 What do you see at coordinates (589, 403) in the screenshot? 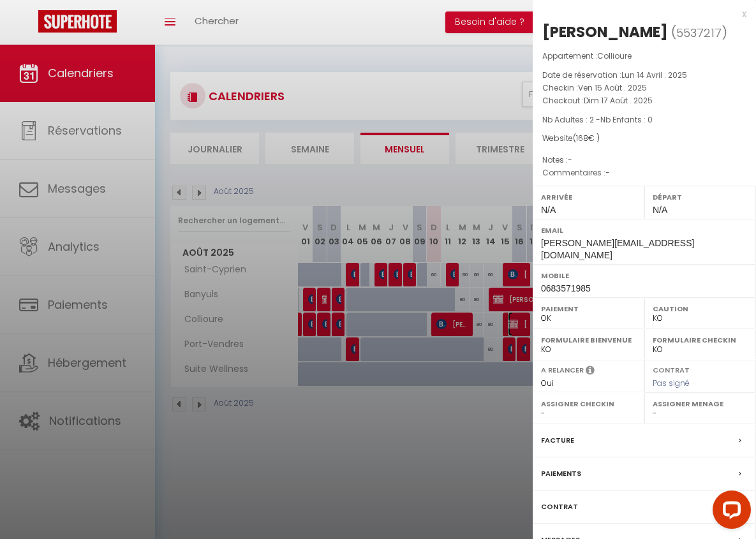
I see `label: Assigner Checkin` at bounding box center [589, 403].